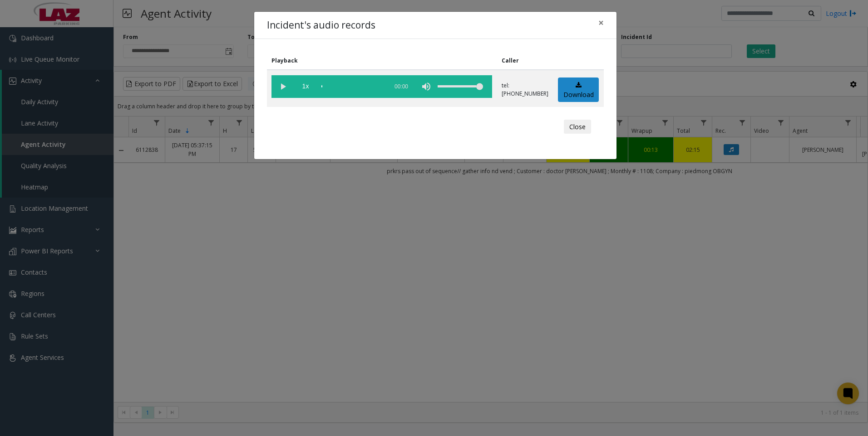 This screenshot has height=436, width=868. What do you see at coordinates (381, 60) in the screenshot?
I see `th: Playback` at bounding box center [381, 60].